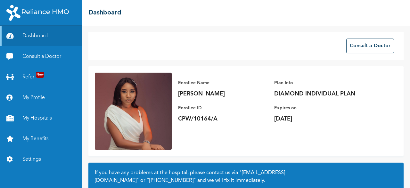 This screenshot has height=188, width=410. Describe the element at coordinates (319, 94) in the screenshot. I see `p: DIAMOND INDIVIDUAL PLAN` at that location.